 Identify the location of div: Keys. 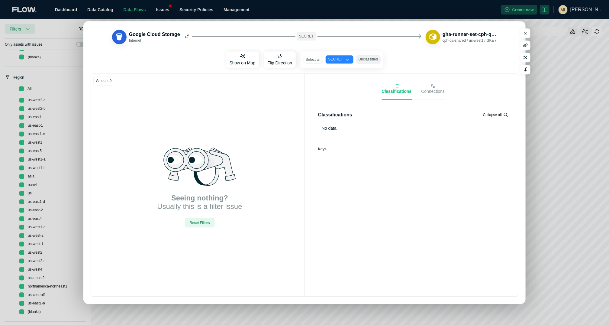
(414, 149).